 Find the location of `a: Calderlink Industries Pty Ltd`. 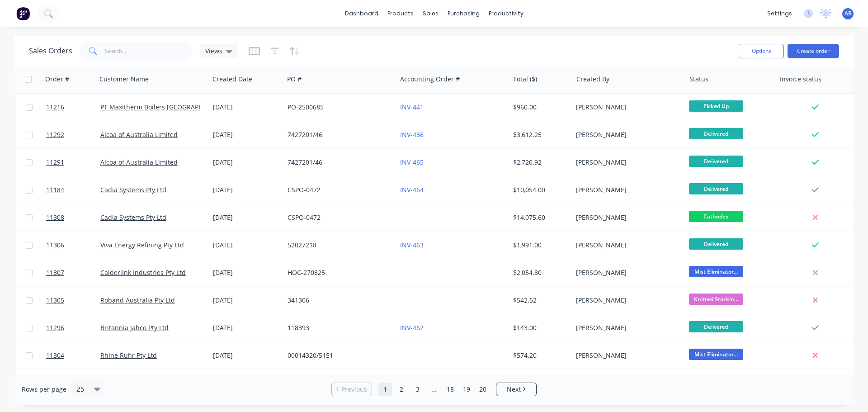

a: Calderlink Industries Pty Ltd is located at coordinates (143, 272).